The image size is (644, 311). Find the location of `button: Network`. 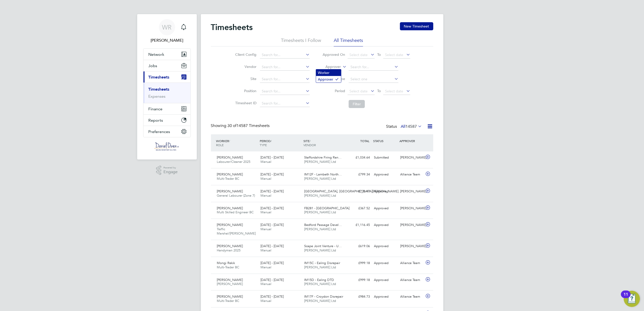

button: Network is located at coordinates (167, 54).